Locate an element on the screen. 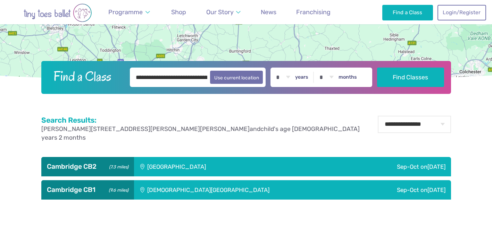  a: Find a Class is located at coordinates (407, 12).